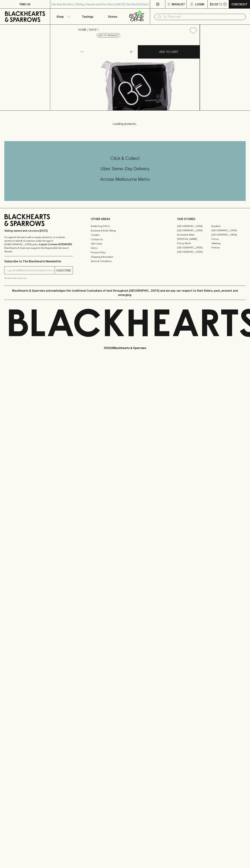  Describe the element at coordinates (125, 292) in the screenshot. I see `p: Blackhearts & Sparrows acknowledges the traditional Custodians of land throughout [GEOGRAPHIC_DAT...` at that location.